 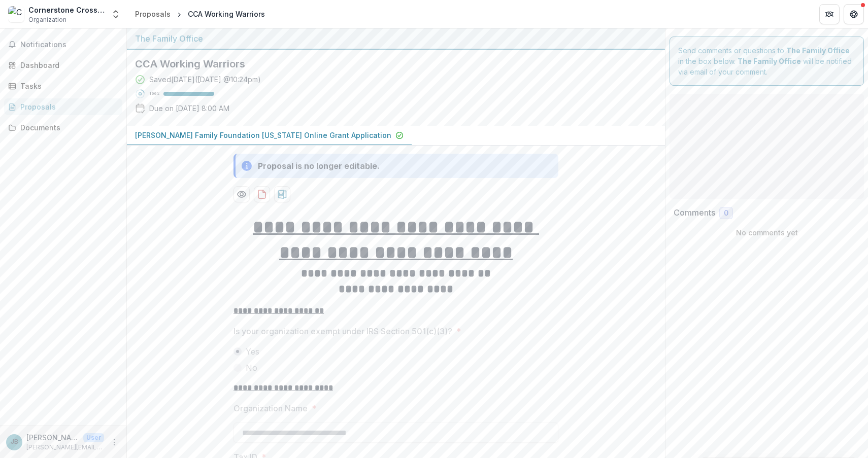 What do you see at coordinates (251, 368) in the screenshot?
I see `span: No` at bounding box center [251, 368].